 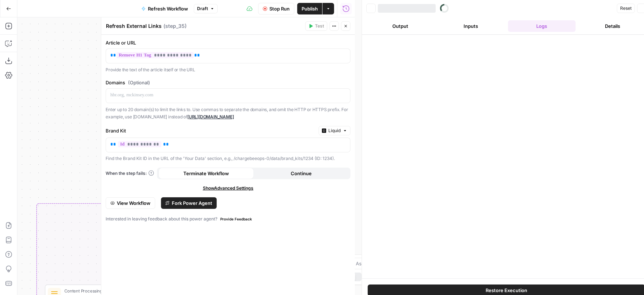 What do you see at coordinates (203, 9) in the screenshot?
I see `span: Draft` at bounding box center [203, 9].